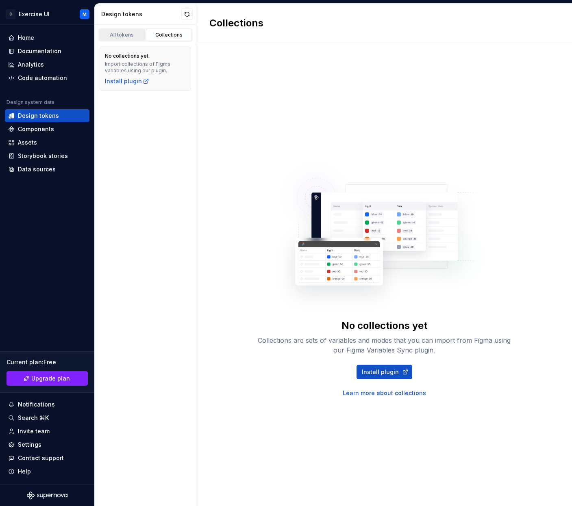 This screenshot has width=572, height=506. What do you see at coordinates (47, 459) in the screenshot?
I see `button: Contact support` at bounding box center [47, 459].